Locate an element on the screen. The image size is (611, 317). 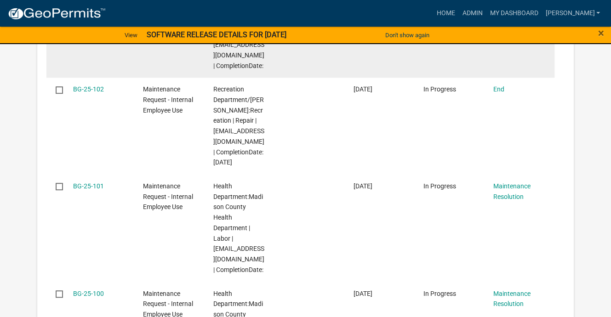
a: BG-25-100 is located at coordinates (88, 294).